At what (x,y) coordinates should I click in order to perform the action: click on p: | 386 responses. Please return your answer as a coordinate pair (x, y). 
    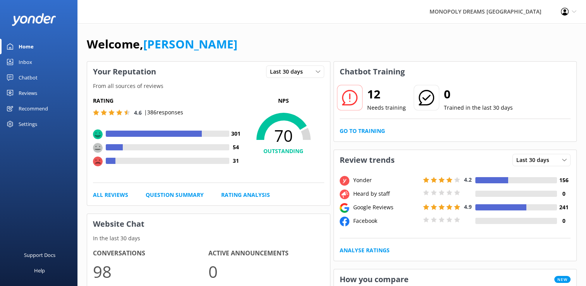
    Looking at the image, I should click on (163, 112).